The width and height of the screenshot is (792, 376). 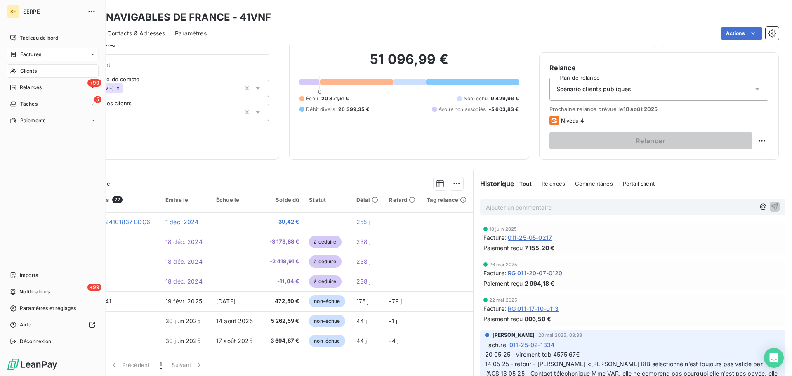 I want to click on h3: VOIES NAVIGABLES DE FRANCE - 41VNF, so click(x=172, y=17).